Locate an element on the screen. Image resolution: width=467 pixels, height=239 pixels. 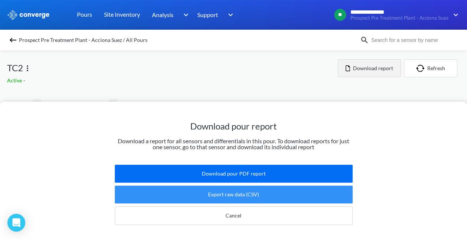
span: Analysis is located at coordinates (163, 14).